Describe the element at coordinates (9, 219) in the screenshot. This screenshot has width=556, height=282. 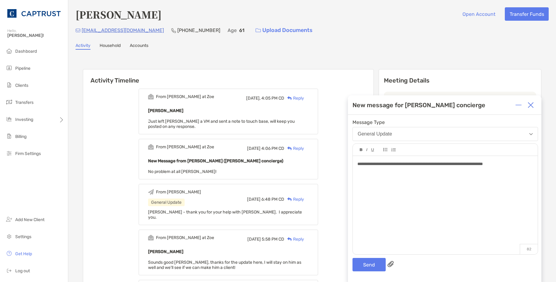
I see `img: add_new_client icon` at that location.